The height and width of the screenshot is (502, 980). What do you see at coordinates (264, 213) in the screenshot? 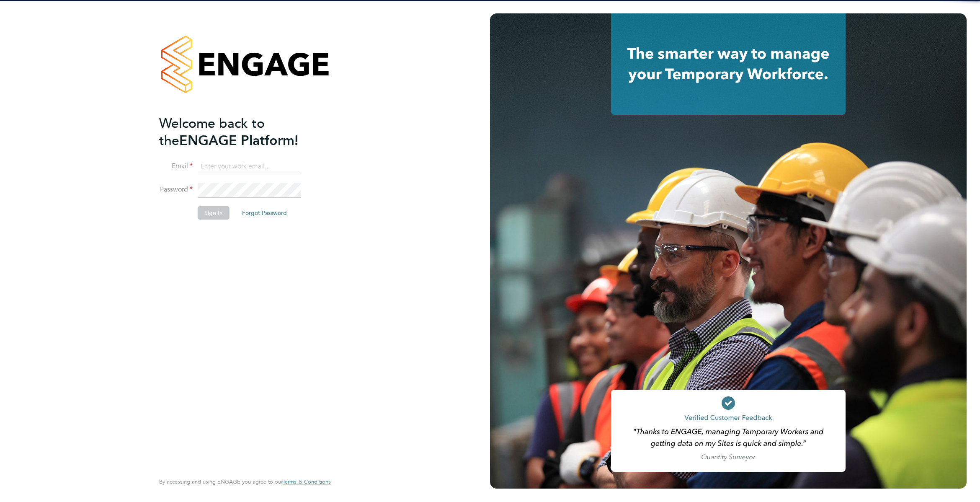
I see `button: Forgot Password` at bounding box center [264, 213].